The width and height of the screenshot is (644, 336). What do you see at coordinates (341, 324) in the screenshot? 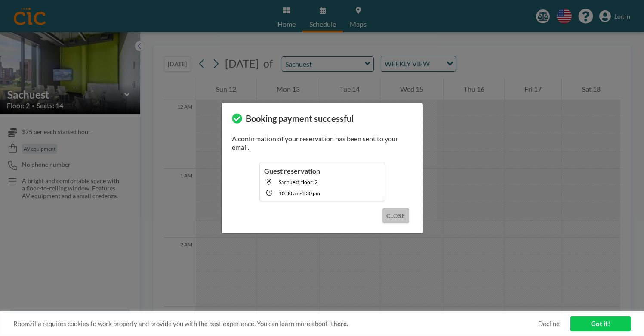
I see `a: here.` at bounding box center [341, 324].